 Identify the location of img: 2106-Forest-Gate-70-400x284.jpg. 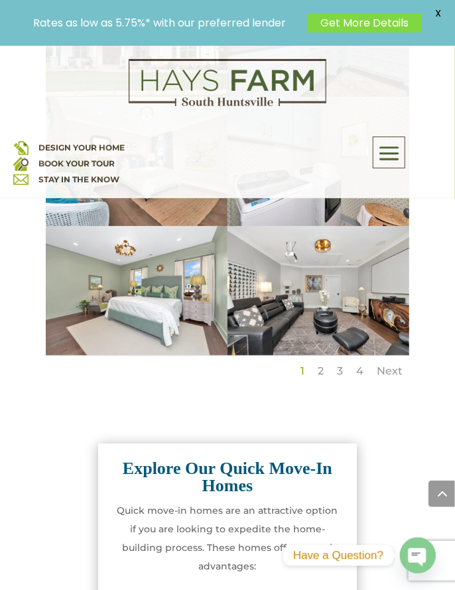
(137, 290).